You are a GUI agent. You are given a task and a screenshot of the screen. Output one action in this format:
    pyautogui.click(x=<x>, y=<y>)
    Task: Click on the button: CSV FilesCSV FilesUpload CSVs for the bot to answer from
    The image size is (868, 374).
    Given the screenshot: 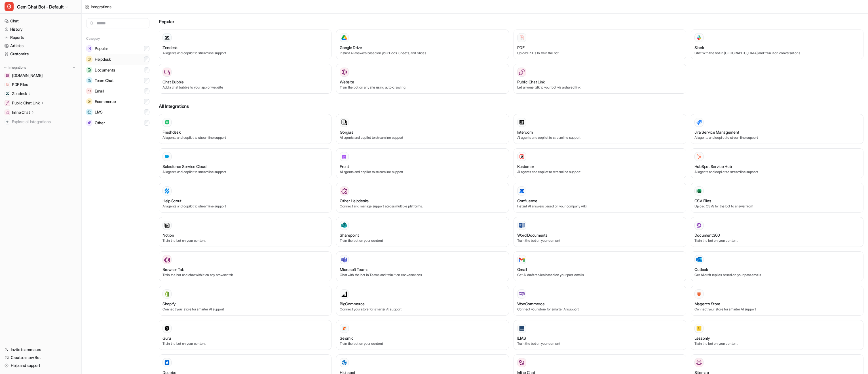 What is the action you would take?
    pyautogui.click(x=777, y=198)
    